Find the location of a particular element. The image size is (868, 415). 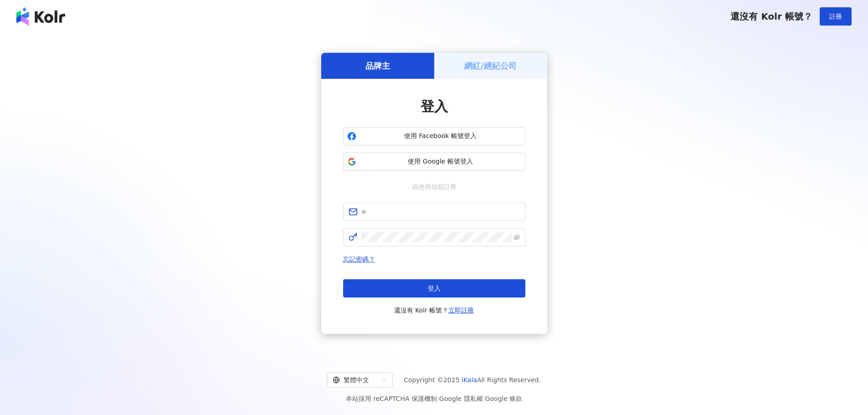

button: 使用 Facebook 帳號登入 is located at coordinates (434, 136).